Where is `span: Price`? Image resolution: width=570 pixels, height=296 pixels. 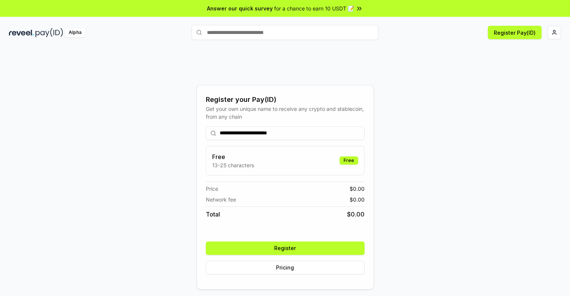 span: Price is located at coordinates (212, 189).